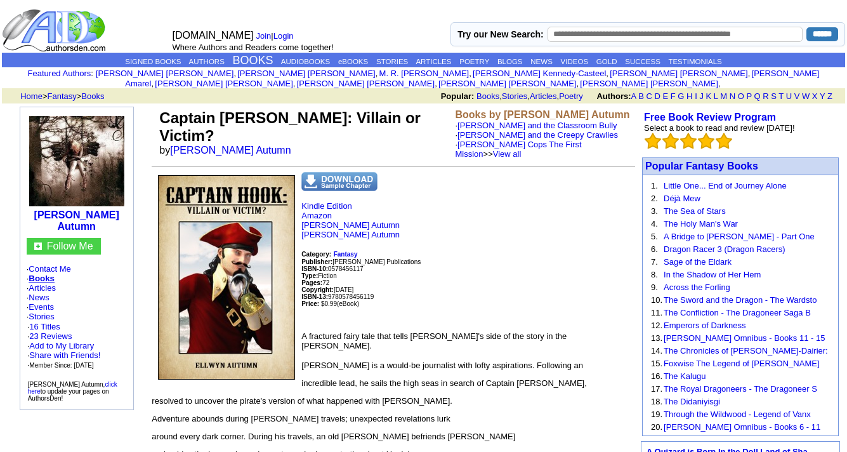  I want to click on a: R, so click(765, 96).